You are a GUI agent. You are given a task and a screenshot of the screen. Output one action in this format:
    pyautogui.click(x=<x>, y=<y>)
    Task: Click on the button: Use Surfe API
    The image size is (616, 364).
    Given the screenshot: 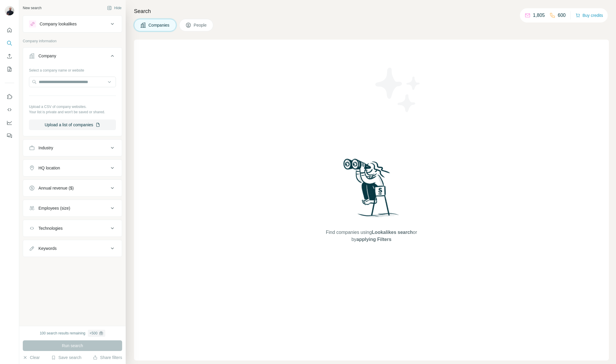 What is the action you would take?
    pyautogui.click(x=10, y=110)
    